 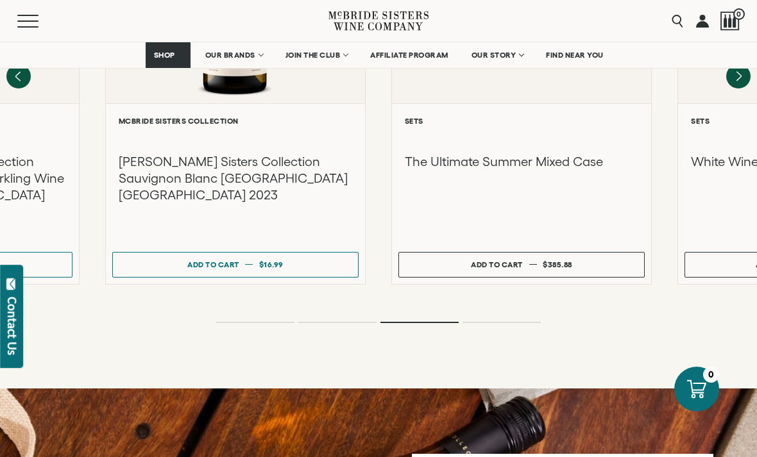 I want to click on span: $16.99, so click(x=271, y=264).